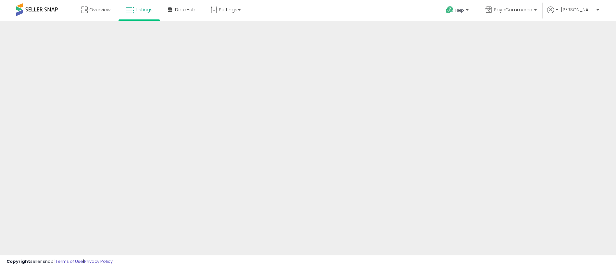  Describe the element at coordinates (18, 262) in the screenshot. I see `strong: Copyright` at that location.